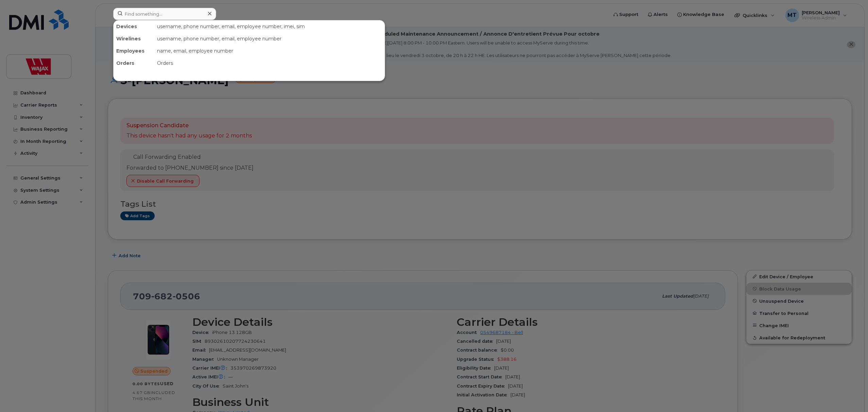 The image size is (868, 412). Describe the element at coordinates (269, 39) in the screenshot. I see `div: username, phone number, email, employee number` at that location.